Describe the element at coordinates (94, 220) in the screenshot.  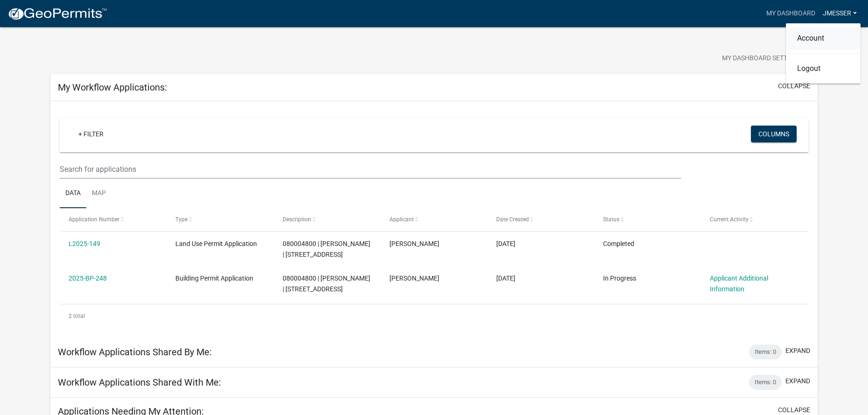
I see `span: Application Number` at that location.